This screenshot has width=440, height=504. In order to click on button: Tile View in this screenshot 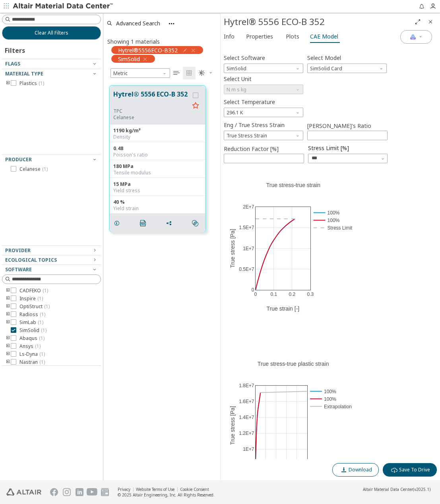, I will do `click(189, 73)`.